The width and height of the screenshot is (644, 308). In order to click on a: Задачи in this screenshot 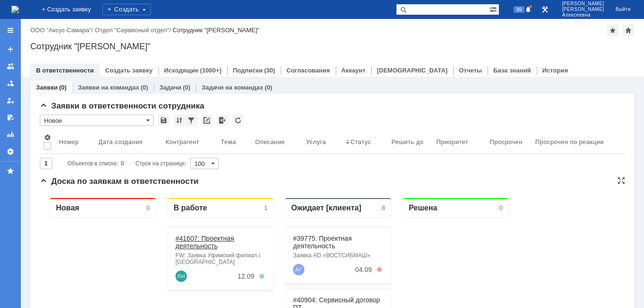, I will do `click(170, 87)`.